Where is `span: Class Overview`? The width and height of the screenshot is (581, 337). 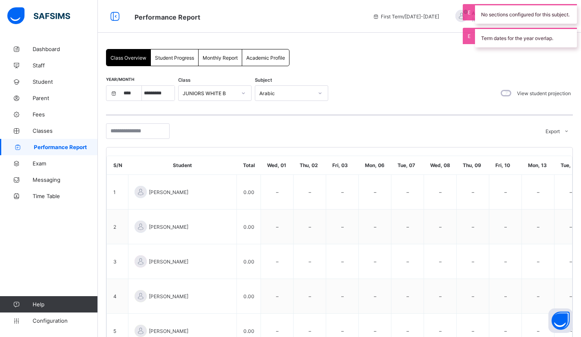
span: Class Overview is located at coordinates (129, 58).